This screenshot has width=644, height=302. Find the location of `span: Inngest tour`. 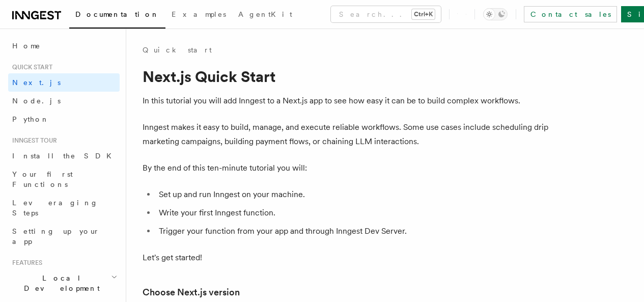

span: Inngest tour is located at coordinates (32, 141).